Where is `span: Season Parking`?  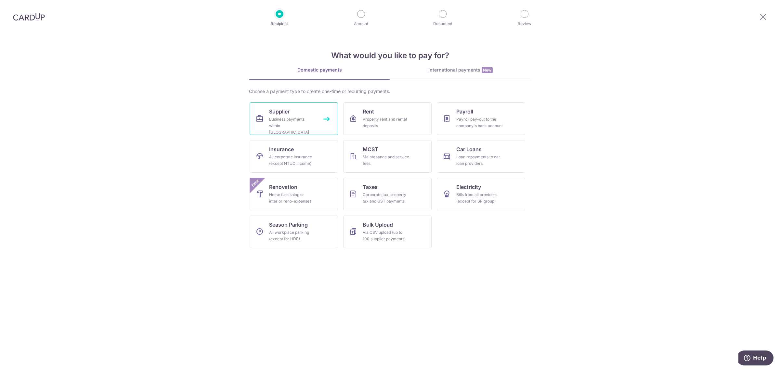 span: Season Parking is located at coordinates (288, 224).